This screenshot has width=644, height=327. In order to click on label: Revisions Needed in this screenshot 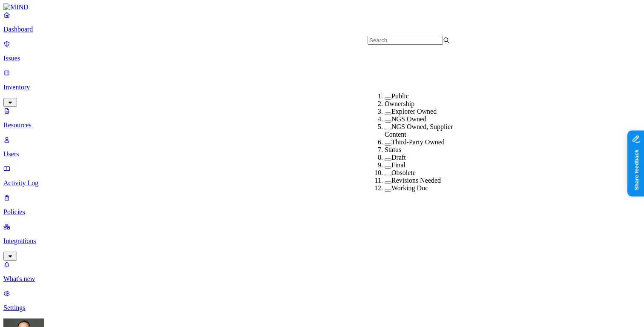, I will do `click(416, 180)`.